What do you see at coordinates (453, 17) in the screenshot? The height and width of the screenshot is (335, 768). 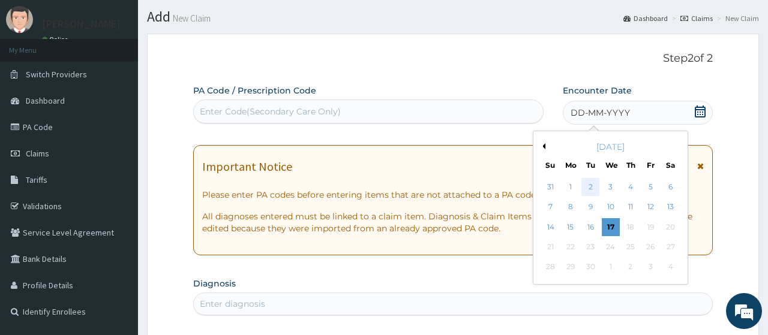 I see `h1: Add` at bounding box center [453, 17].